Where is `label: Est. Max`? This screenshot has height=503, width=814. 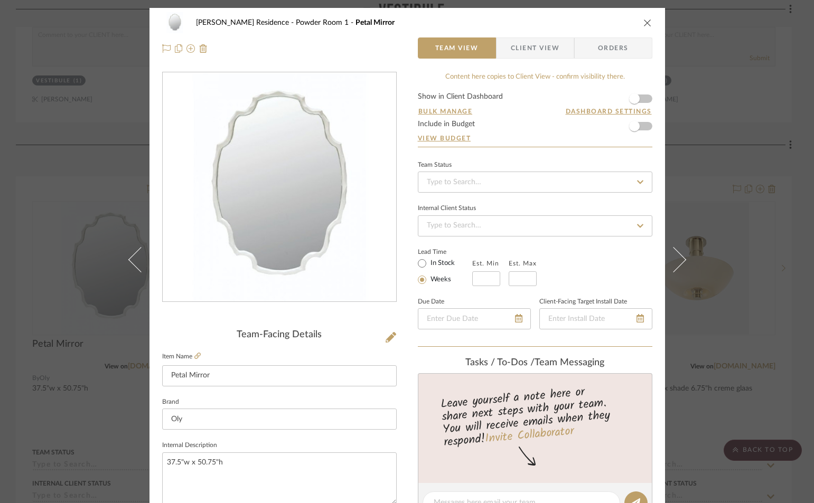 label: Est. Max is located at coordinates (522, 264).